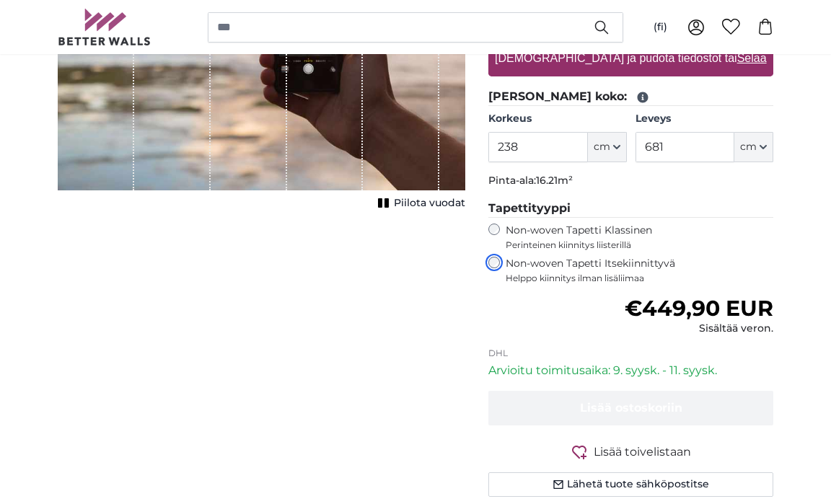 This screenshot has width=831, height=504. Describe the element at coordinates (631, 451) in the screenshot. I see `button: Lisää toivelistaan` at that location.